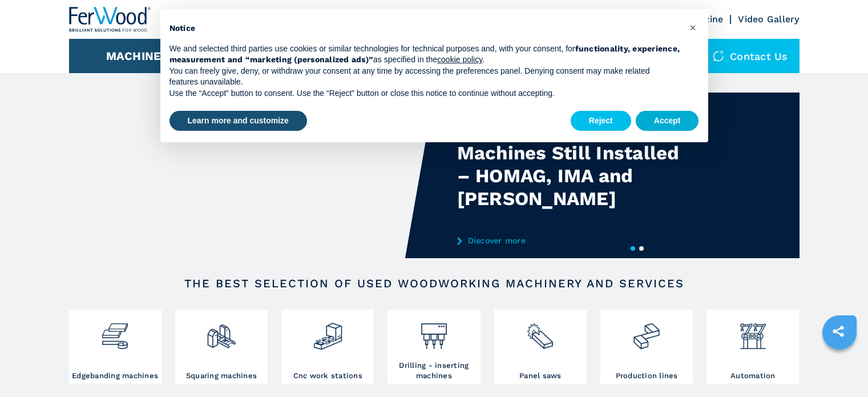 This screenshot has height=397, width=868. What do you see at coordinates (110, 19) in the screenshot?
I see `img: Ferwood` at bounding box center [110, 19].